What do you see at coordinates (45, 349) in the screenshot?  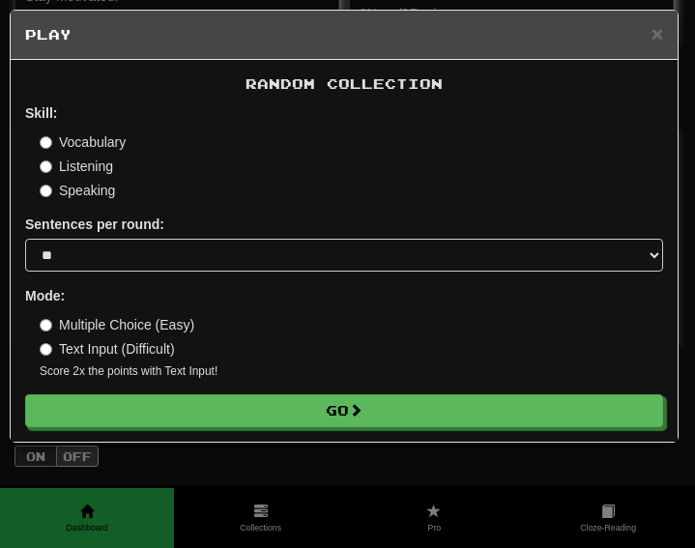 I see `input: Text Input (Difficult)` at bounding box center [45, 349].